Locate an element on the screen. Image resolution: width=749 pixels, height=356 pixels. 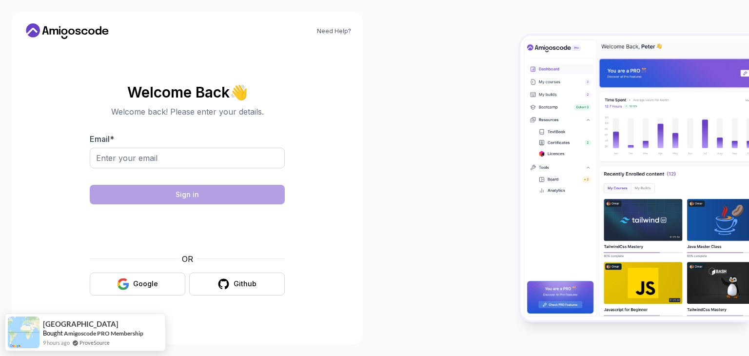
h2: Welcome Back is located at coordinates (187, 92).